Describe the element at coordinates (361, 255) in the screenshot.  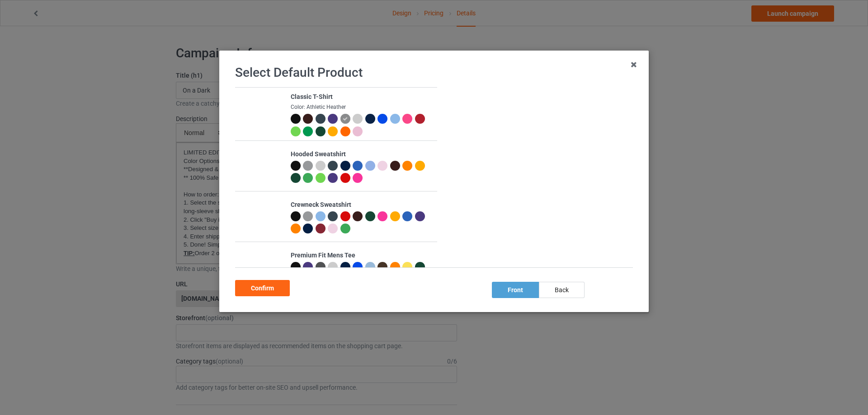
I see `div: Premium Fit Mens Tee` at that location.